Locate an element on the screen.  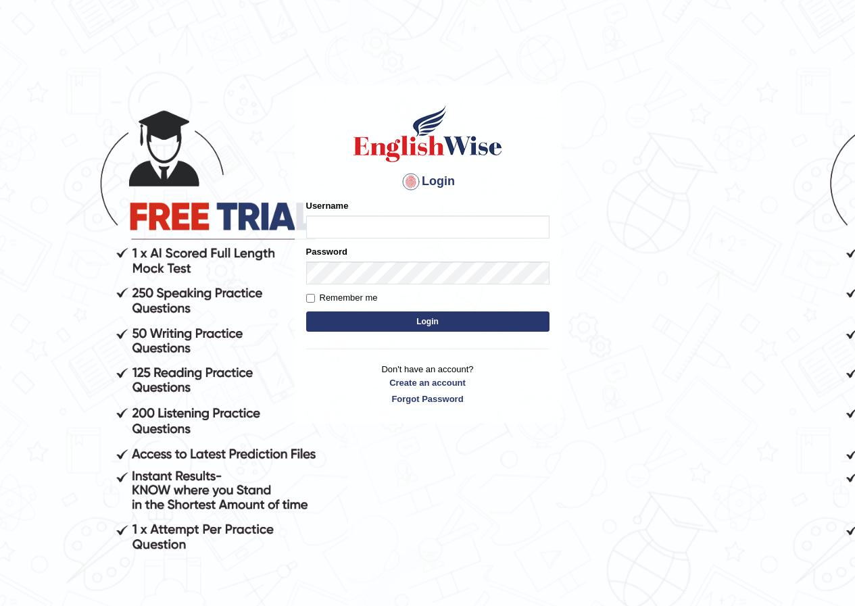
input: Remember me is located at coordinates (310, 298).